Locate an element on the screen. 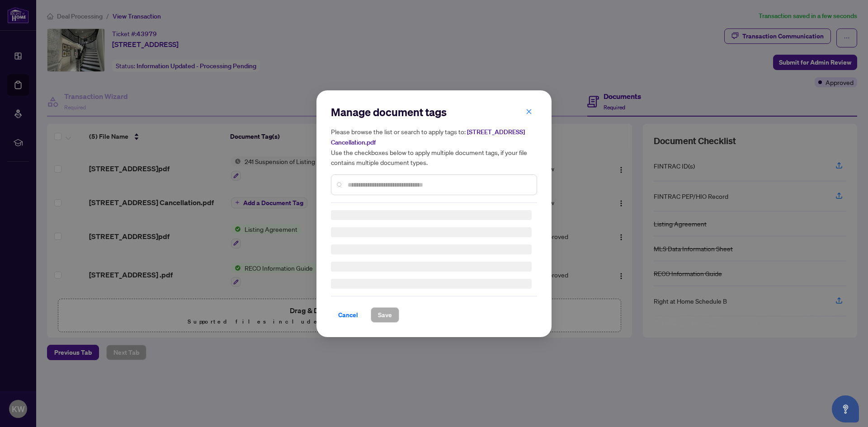 The height and width of the screenshot is (427, 868). button: Open asap is located at coordinates (845, 409).